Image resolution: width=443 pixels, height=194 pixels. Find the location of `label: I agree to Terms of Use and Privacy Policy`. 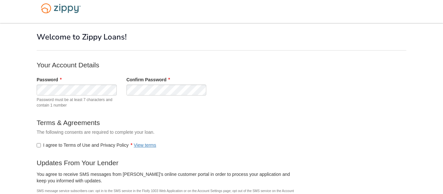

label: I agree to Terms of Use and Privacy Policy is located at coordinates (96, 145).